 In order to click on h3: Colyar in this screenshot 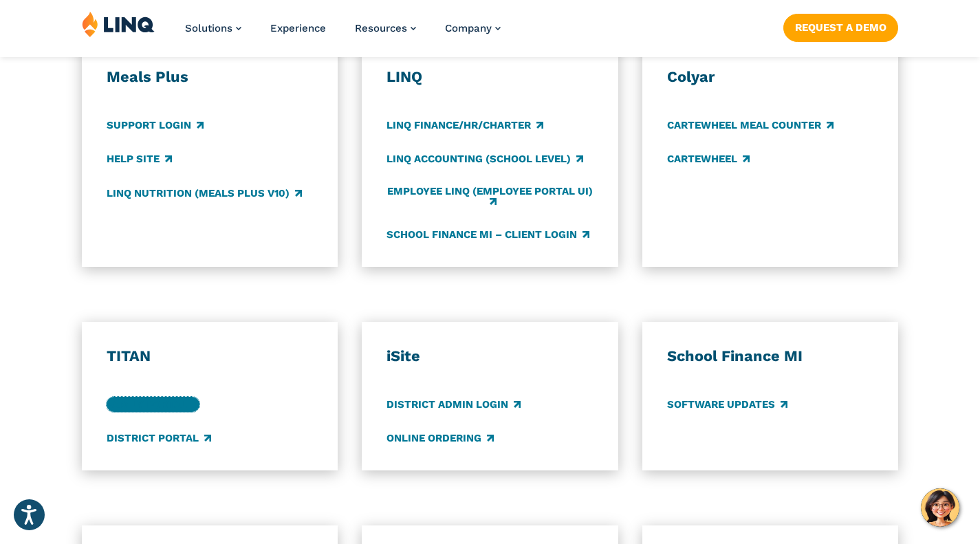, I will do `click(770, 77)`.